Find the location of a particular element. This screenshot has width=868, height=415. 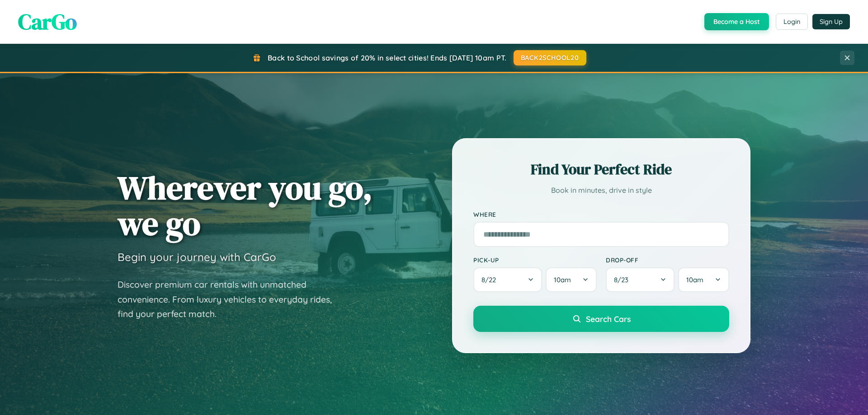

span: 8 / 22 is located at coordinates (491, 279).